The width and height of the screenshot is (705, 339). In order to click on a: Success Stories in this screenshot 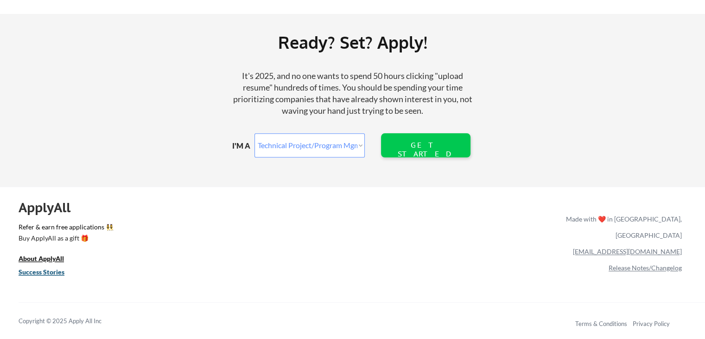, I will do `click(48, 273)`.